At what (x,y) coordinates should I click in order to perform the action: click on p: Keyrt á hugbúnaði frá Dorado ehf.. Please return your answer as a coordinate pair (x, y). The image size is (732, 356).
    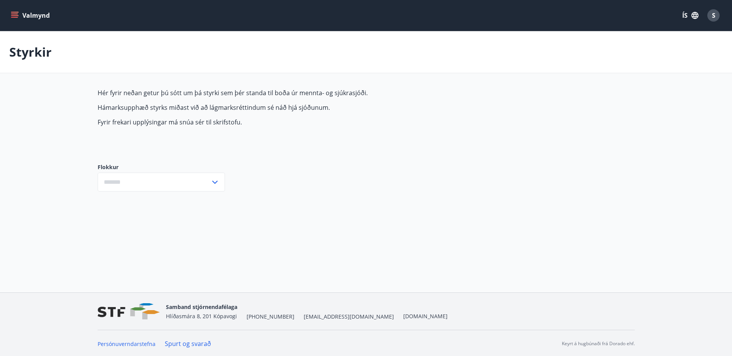
    Looking at the image, I should click on (598, 344).